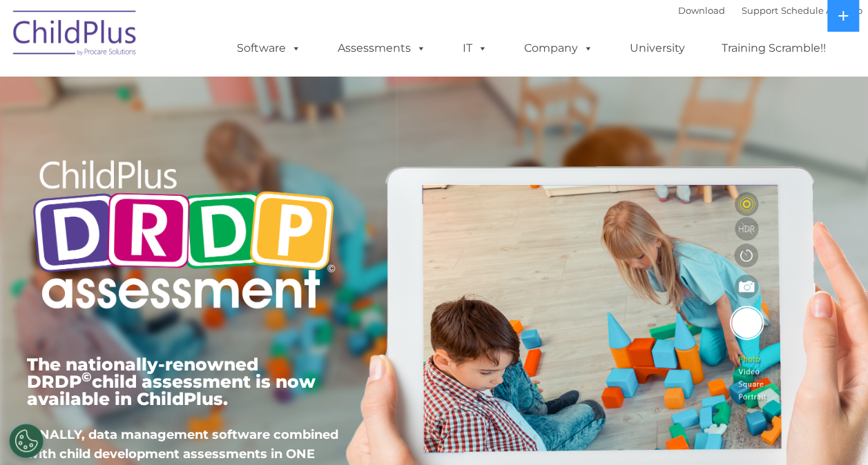 The width and height of the screenshot is (868, 465). I want to click on a: Schedule A Demo, so click(822, 11).